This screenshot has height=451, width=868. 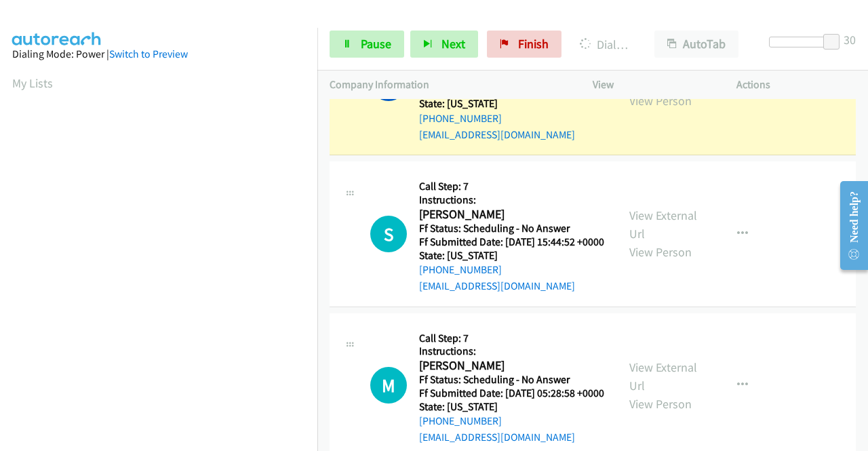 I want to click on a: Switch to Preview, so click(x=149, y=54).